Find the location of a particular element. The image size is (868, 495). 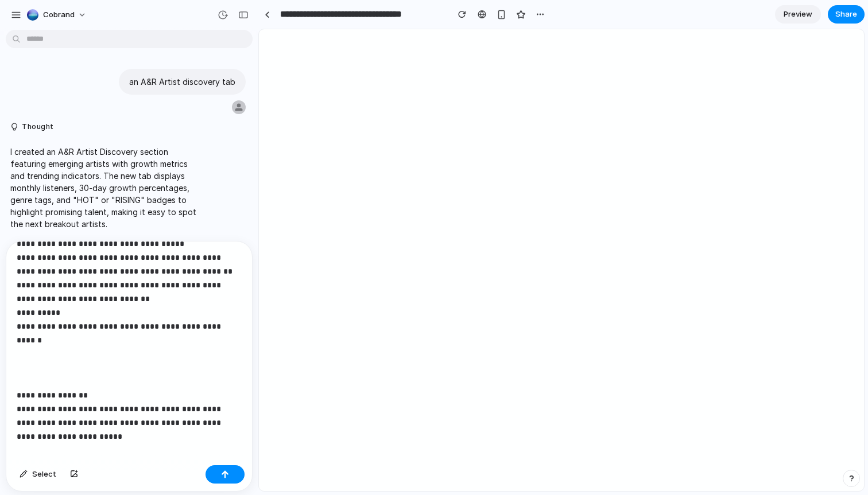

button: Select is located at coordinates (38, 474).